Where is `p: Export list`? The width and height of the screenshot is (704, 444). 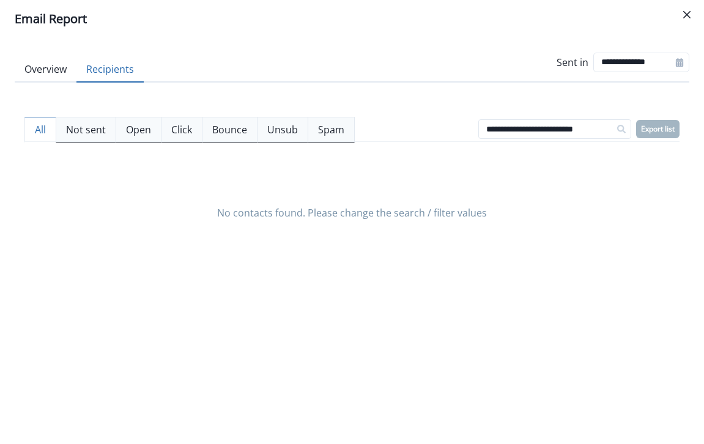 p: Export list is located at coordinates (657, 129).